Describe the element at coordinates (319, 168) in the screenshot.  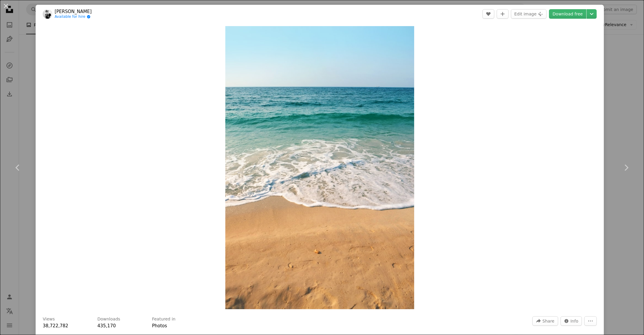
I see `button: Zoom in on this image` at that location.